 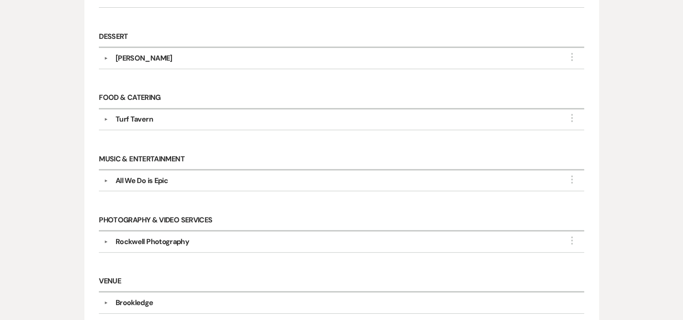 What do you see at coordinates (341, 159) in the screenshot?
I see `h6: Music & Entertainment` at bounding box center [341, 159].